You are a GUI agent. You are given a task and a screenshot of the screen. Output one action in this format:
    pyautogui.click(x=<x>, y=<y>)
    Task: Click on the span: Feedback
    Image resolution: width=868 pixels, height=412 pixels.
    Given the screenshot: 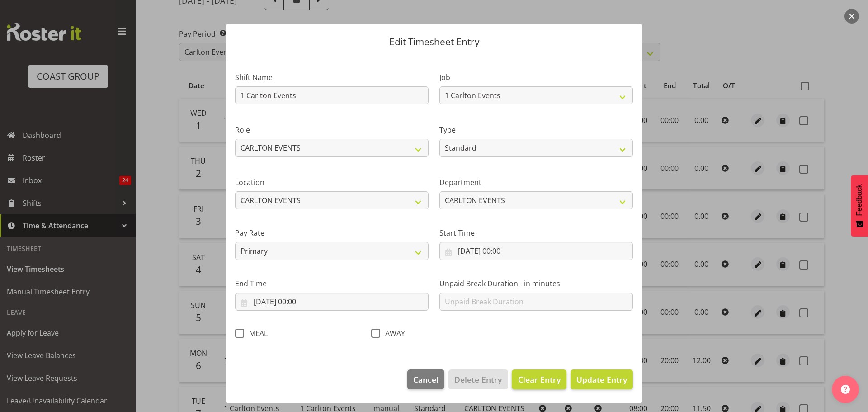 What is the action you would take?
    pyautogui.click(x=859, y=200)
    